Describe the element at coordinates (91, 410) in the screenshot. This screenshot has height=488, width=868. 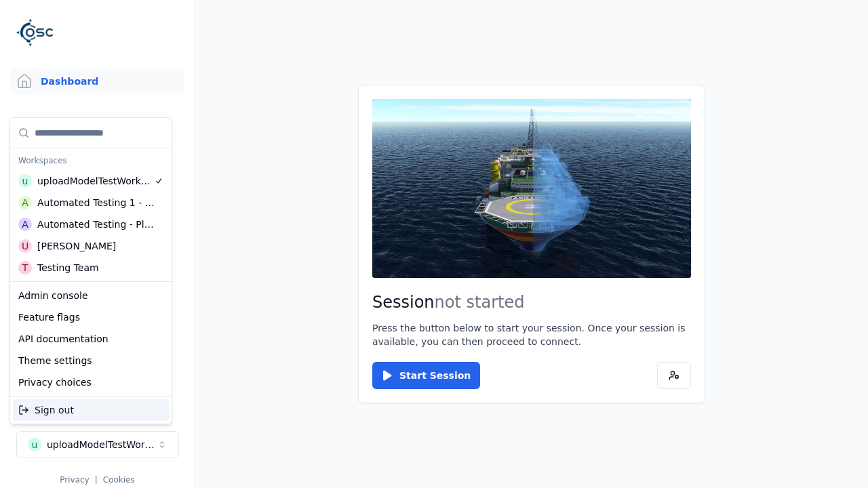
I see `div: Sign out` at that location.